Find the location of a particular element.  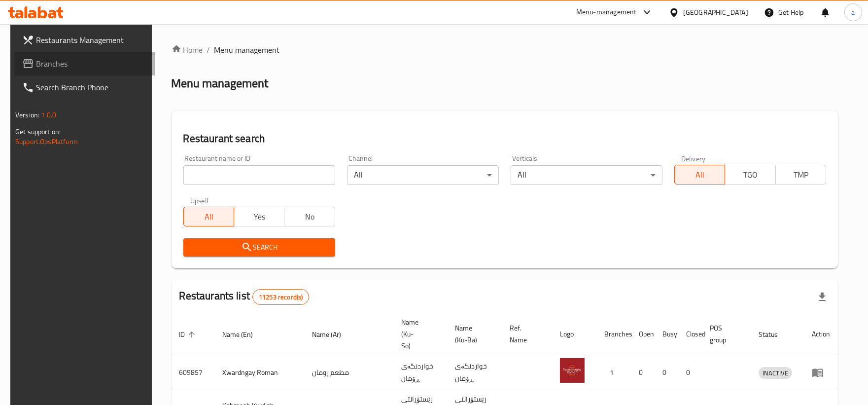

th: Open is located at coordinates (643, 334).